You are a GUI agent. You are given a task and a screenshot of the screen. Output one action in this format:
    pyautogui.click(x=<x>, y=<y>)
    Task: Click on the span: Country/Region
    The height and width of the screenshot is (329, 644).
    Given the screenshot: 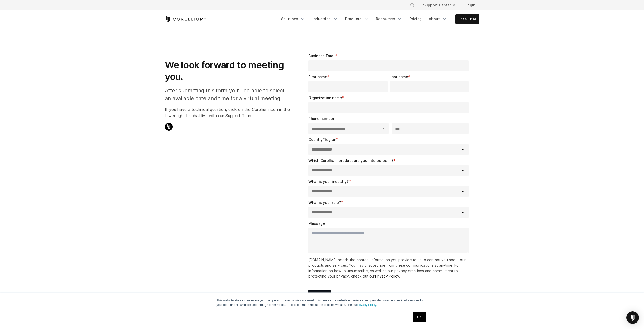 What is the action you would take?
    pyautogui.click(x=322, y=139)
    